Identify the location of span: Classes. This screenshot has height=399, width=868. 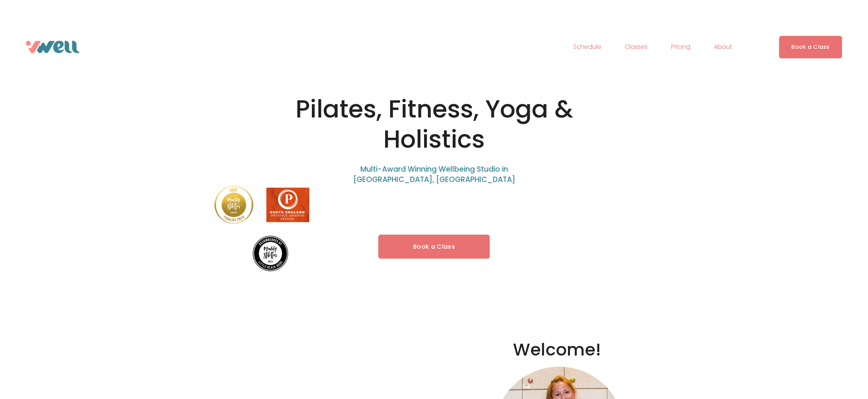
(636, 47).